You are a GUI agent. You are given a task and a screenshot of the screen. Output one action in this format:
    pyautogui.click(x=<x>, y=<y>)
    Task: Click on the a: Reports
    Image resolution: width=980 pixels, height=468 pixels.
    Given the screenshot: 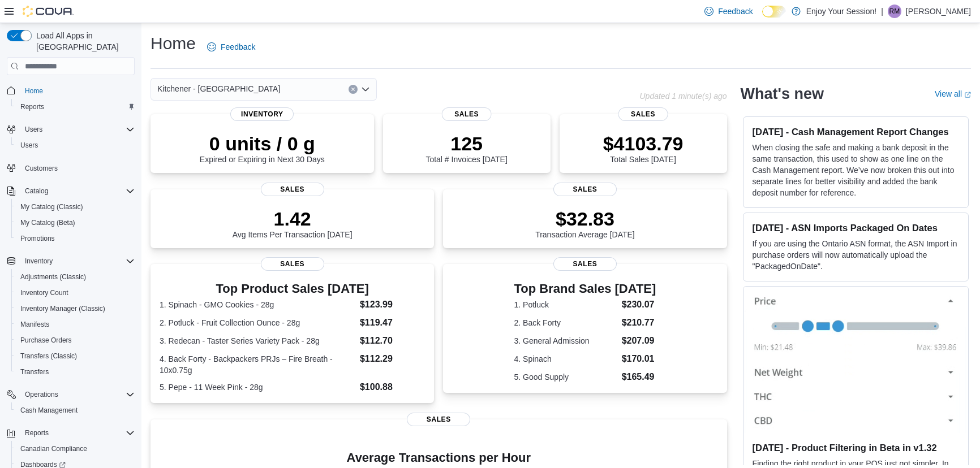 What is the action you would take?
    pyautogui.click(x=32, y=107)
    